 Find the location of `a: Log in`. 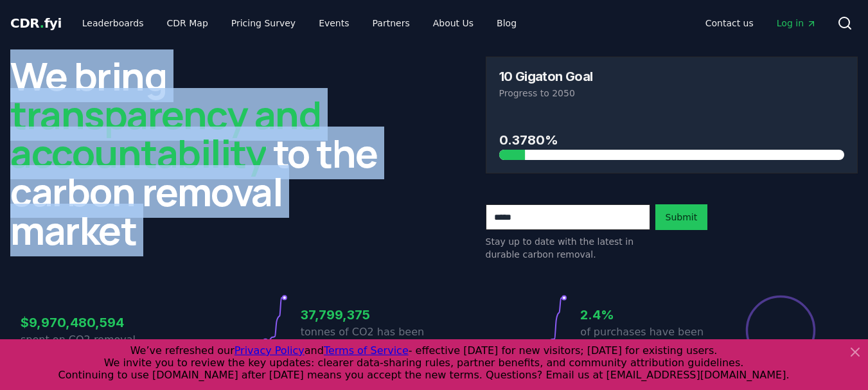

a: Log in is located at coordinates (796, 23).